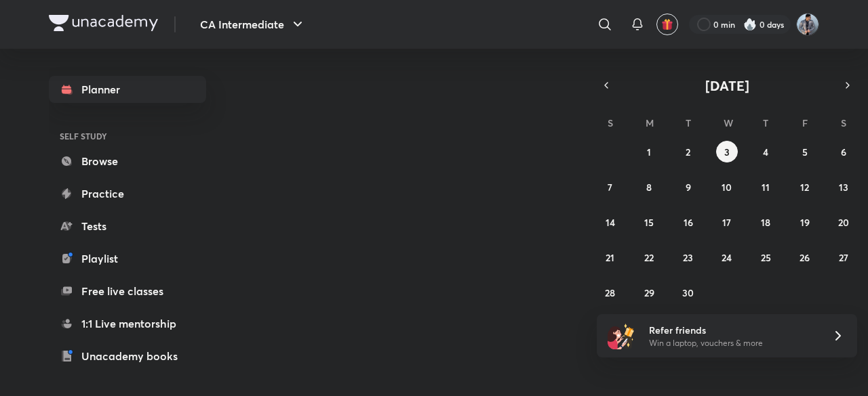  I want to click on button: September 15, 2025, so click(649, 223).